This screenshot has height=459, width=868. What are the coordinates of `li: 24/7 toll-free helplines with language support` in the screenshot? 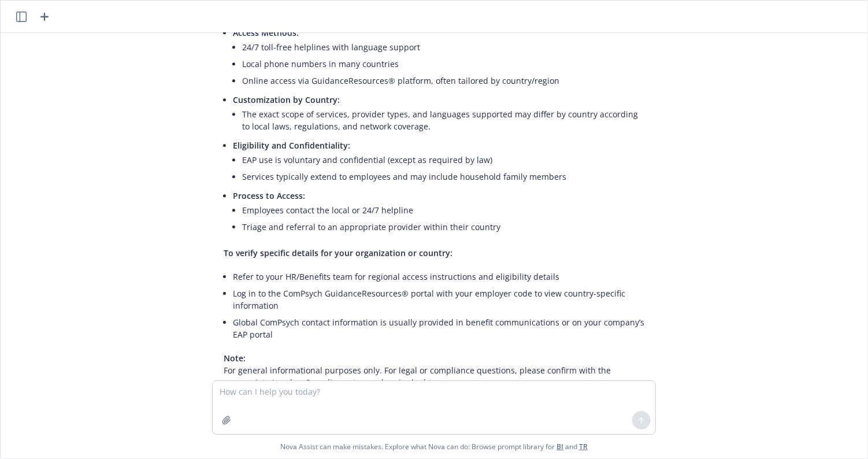 It's located at (443, 47).